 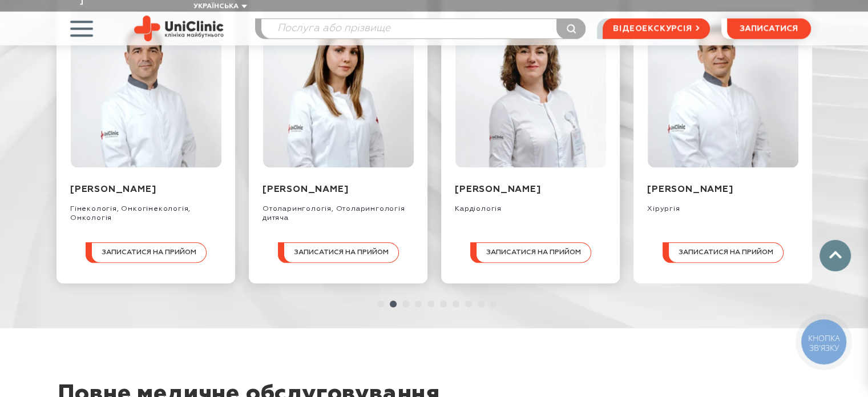 What do you see at coordinates (530, 88) in the screenshot?
I see `a: Назарова Інна Леонідівна` at bounding box center [530, 88].